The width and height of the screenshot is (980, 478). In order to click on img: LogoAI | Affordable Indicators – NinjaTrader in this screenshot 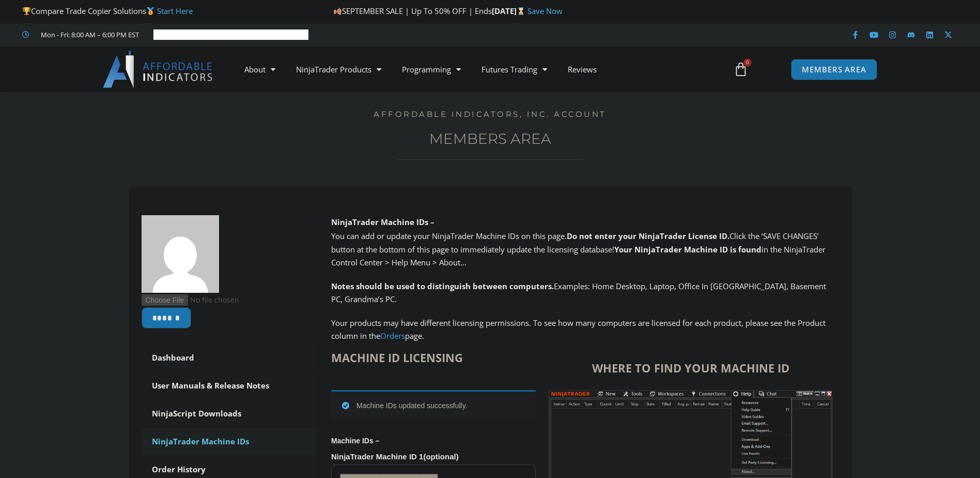, I will do `click(158, 69)`.